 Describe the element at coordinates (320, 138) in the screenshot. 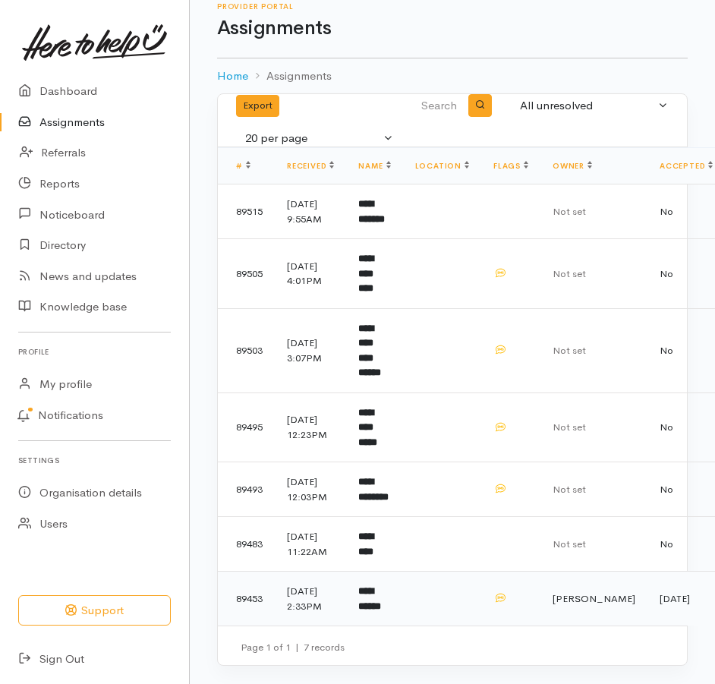

I see `button: 20 per page` at that location.